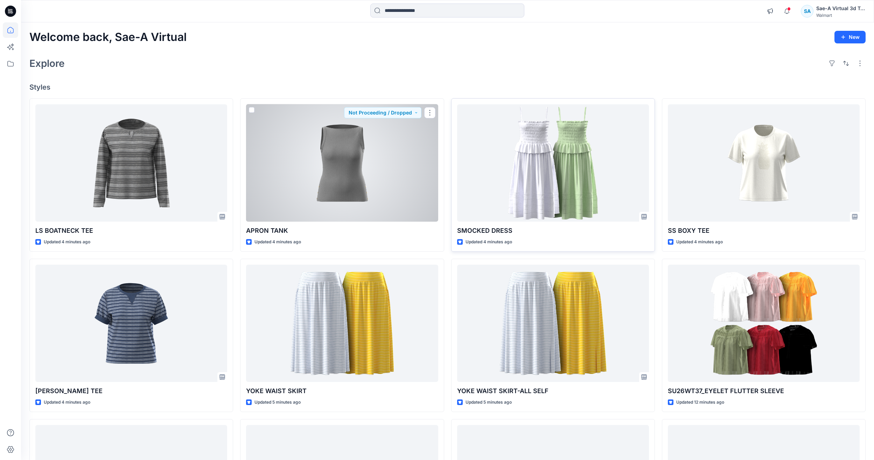  I want to click on button: New, so click(850, 37).